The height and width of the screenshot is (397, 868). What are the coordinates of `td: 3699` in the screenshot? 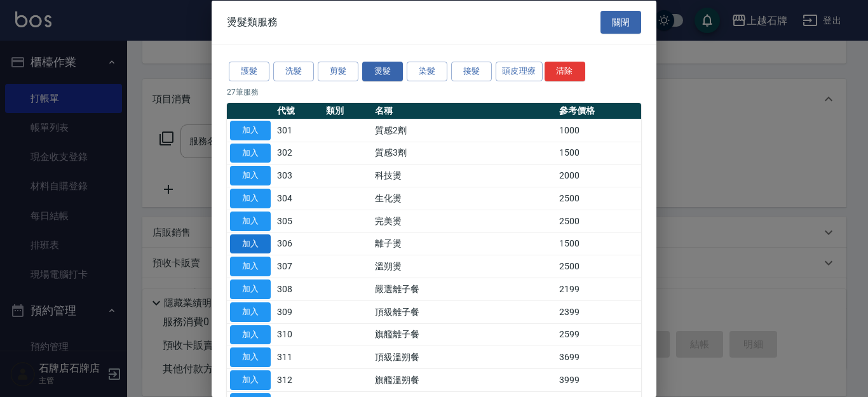 It's located at (599, 357).